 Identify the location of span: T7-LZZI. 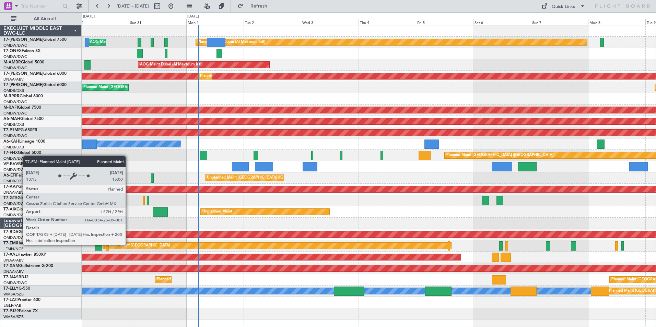
(10, 300).